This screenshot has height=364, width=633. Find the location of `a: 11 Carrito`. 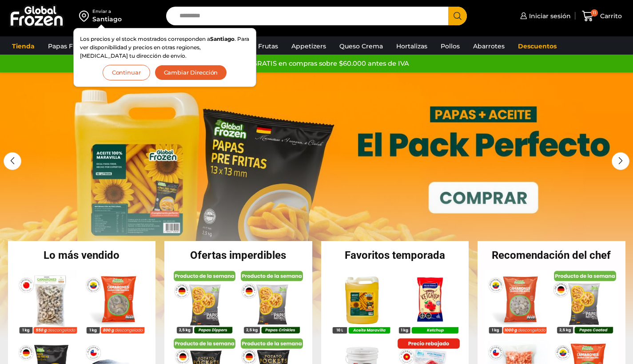

a: 11 Carrito is located at coordinates (602, 16).